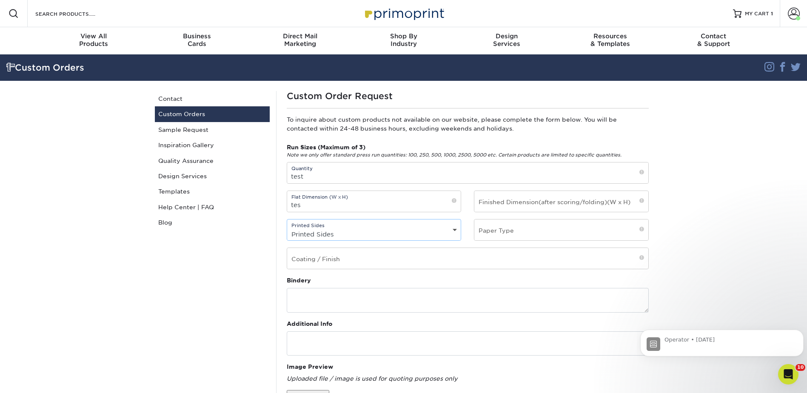  Describe the element at coordinates (212, 99) in the screenshot. I see `a: Contact` at that location.